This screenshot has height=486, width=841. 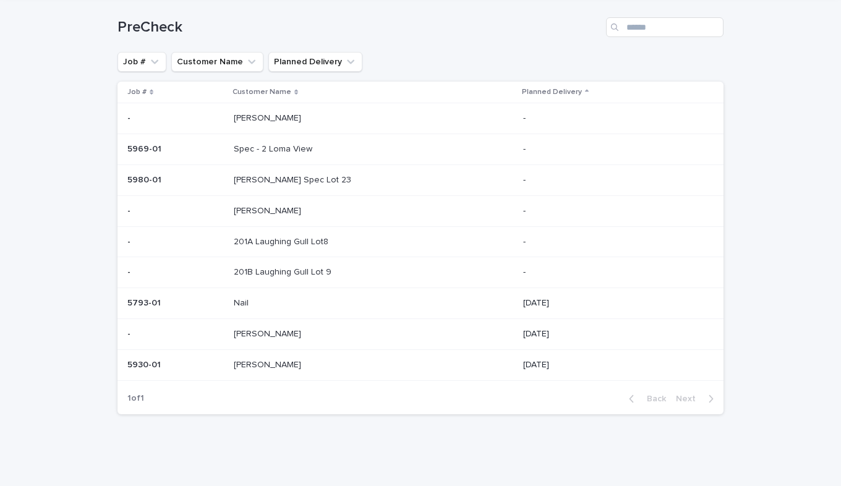 I want to click on button: Customer Name, so click(x=217, y=62).